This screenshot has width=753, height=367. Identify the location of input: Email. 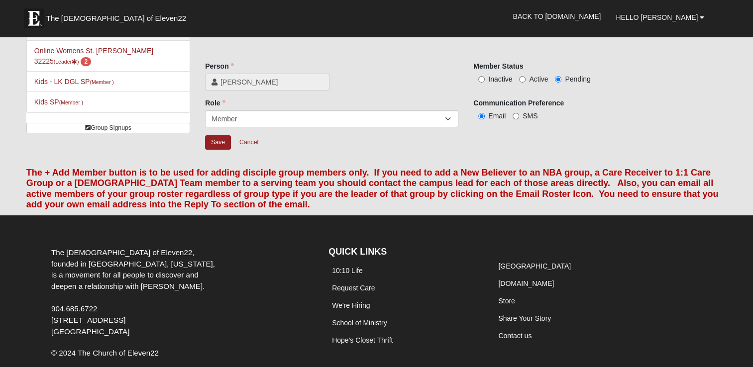
(481, 116).